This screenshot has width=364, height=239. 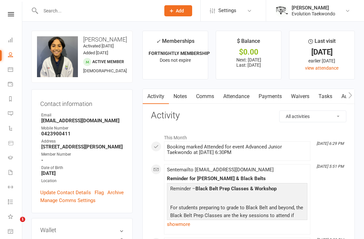 I want to click on div: Memberships, so click(x=175, y=43).